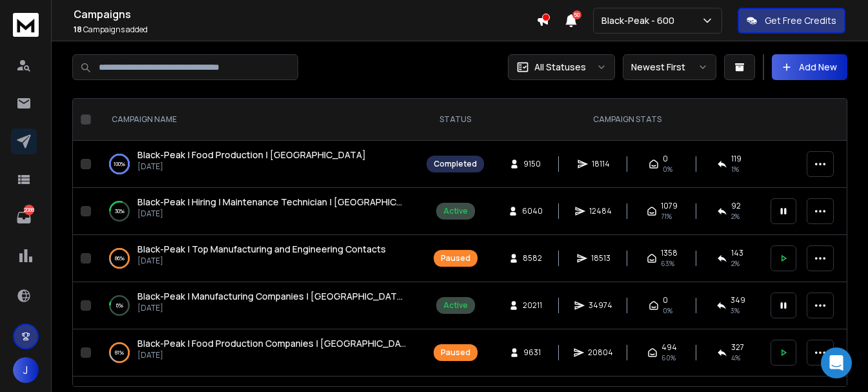 The height and width of the screenshot is (392, 868). What do you see at coordinates (532, 258) in the screenshot?
I see `span: 8582` at bounding box center [532, 258].